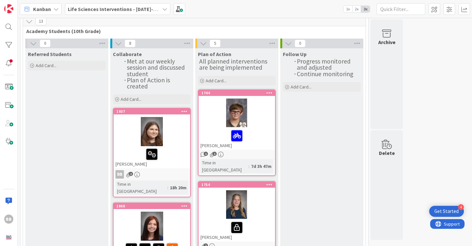  What do you see at coordinates (9, 9) in the screenshot?
I see `img: Visit kanbanzone.com` at bounding box center [9, 9].